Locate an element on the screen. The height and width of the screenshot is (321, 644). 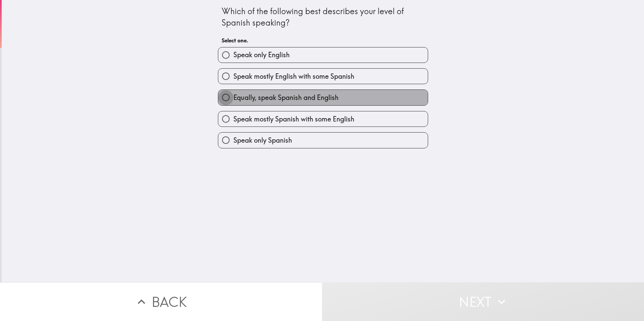
button: Speak only English is located at coordinates (323, 55).